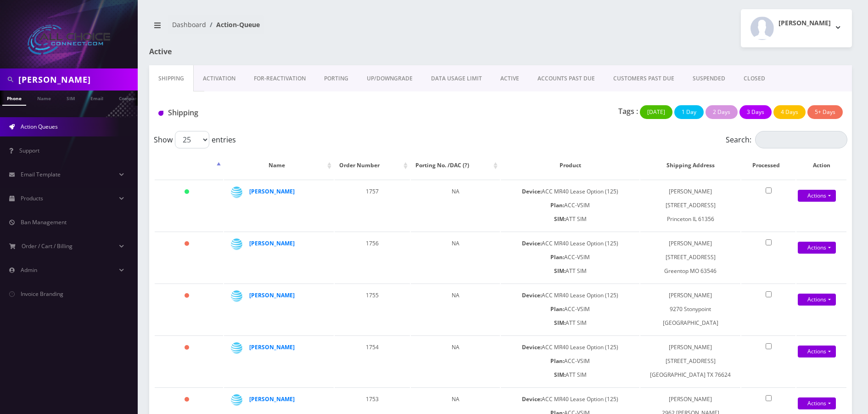 The height and width of the screenshot is (414, 868). Describe the element at coordinates (389, 79) in the screenshot. I see `a: UP/DOWNGRADE` at that location.